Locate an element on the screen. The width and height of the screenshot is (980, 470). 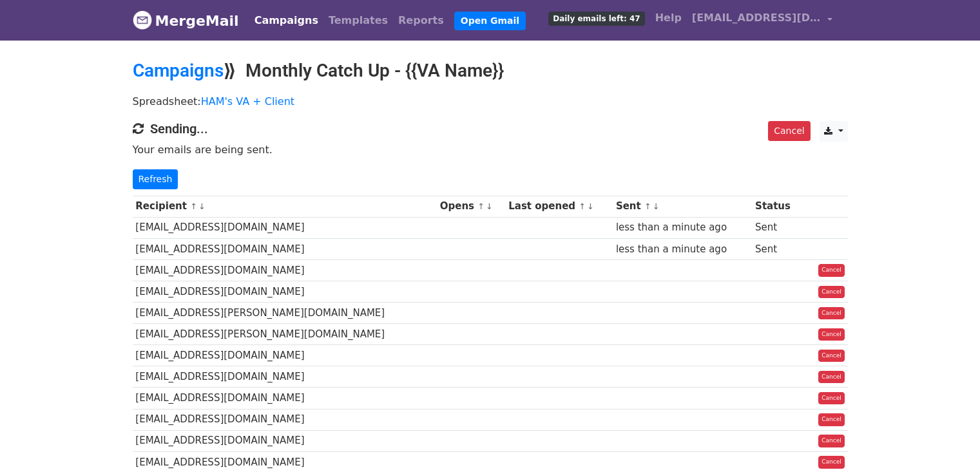
a: Refresh is located at coordinates (156, 179).